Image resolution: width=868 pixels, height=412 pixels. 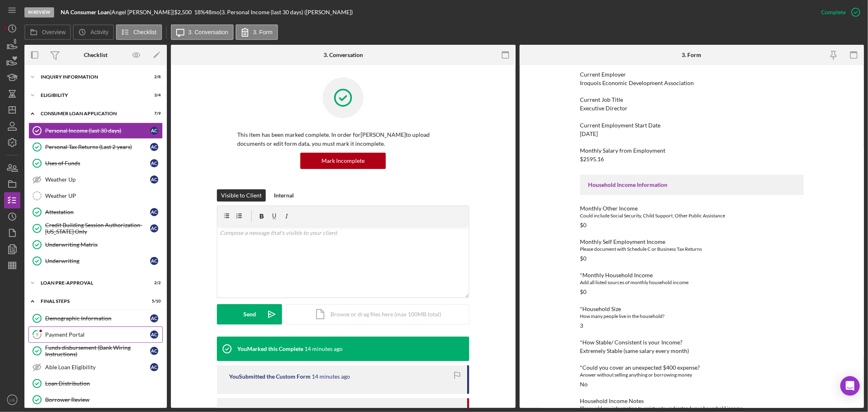 What do you see at coordinates (242, 196) in the screenshot?
I see `button: Visible to Client` at bounding box center [242, 196].